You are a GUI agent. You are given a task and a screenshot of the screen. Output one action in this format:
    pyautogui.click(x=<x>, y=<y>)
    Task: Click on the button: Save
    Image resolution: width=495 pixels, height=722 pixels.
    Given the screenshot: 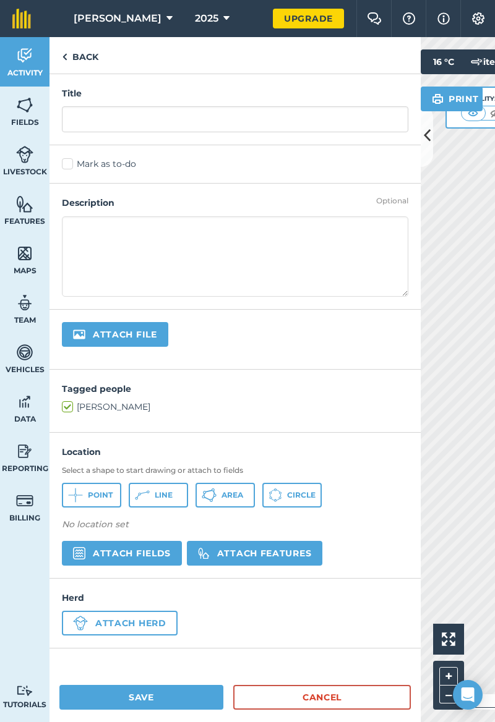 What is the action you would take?
    pyautogui.click(x=141, y=697)
    